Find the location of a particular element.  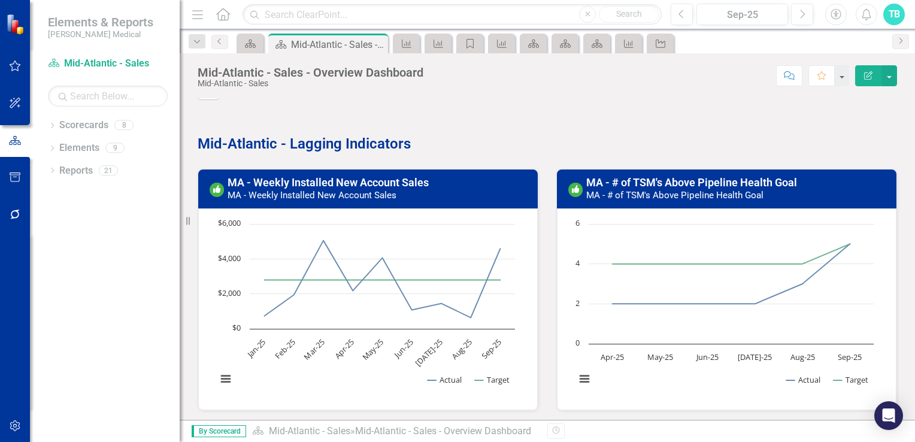

div: Sep-25 is located at coordinates (742, 15).